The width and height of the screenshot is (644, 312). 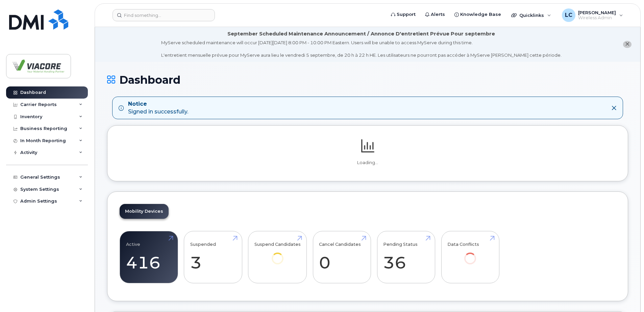 I want to click on div: September Scheduled Maintenance Announcement / Annonce D'entretient Prévue Pour septembre, so click(x=361, y=34).